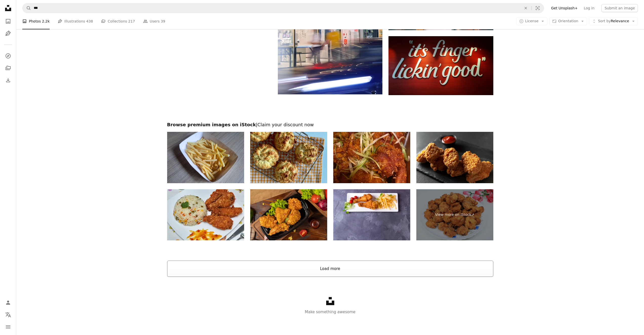 The width and height of the screenshot is (644, 335). I want to click on span: Sort by, so click(604, 21).